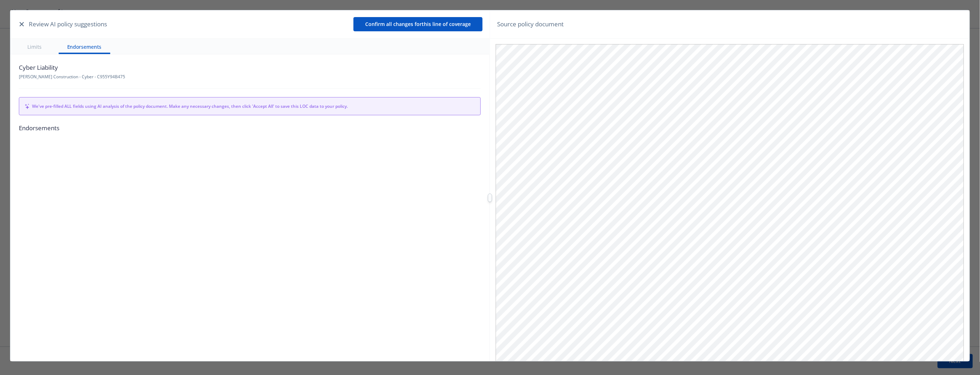  I want to click on span: Source policy document, so click(530, 25).